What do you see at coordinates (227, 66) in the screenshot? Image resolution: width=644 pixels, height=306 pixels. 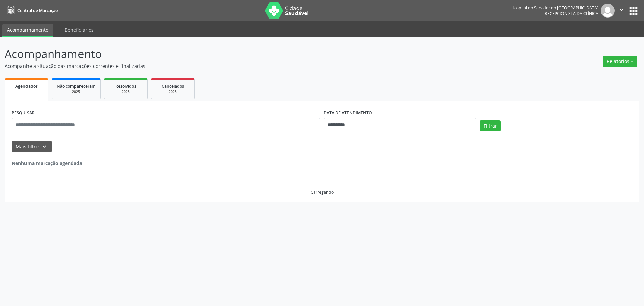 I see `p: Acompanhe a situação das marcações correntes e finalizadas` at bounding box center [227, 66].